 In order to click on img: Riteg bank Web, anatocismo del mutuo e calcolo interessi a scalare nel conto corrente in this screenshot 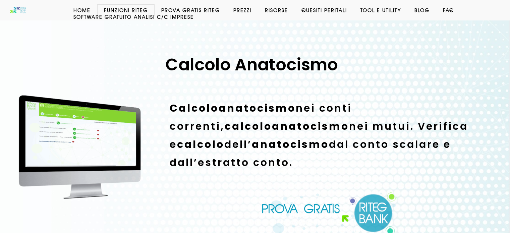, I will do `click(79, 146)`.